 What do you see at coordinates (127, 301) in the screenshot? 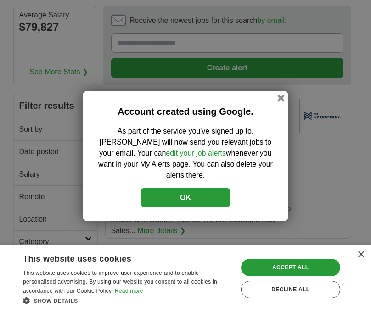
I see `div: Show details` at bounding box center [127, 301].